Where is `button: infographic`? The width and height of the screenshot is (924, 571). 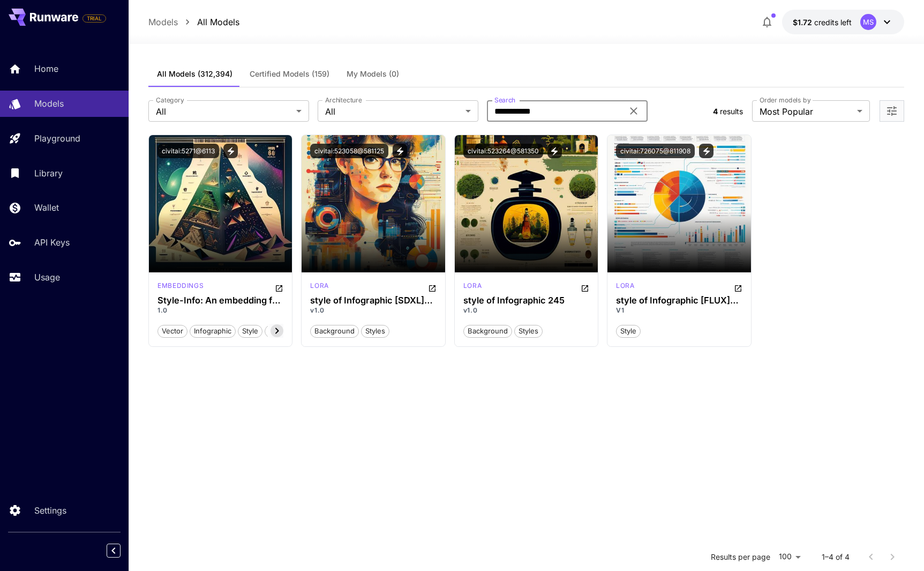
button: infographic is located at coordinates (213, 331).